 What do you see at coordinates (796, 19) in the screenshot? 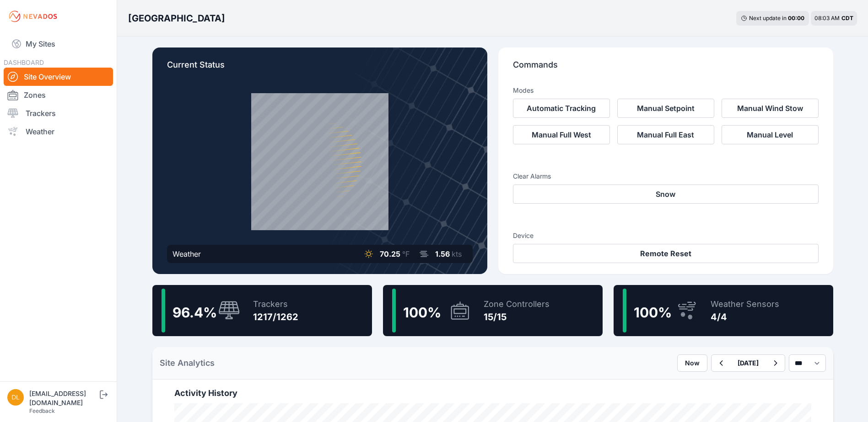
I see `div: 00 : 00` at bounding box center [796, 19].